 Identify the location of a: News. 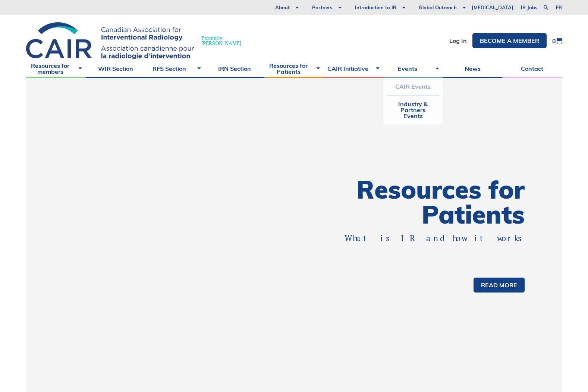
(473, 69).